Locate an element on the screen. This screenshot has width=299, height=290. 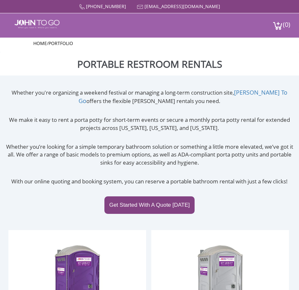
p: With our online quoting and booking system, you can reserve a portable bathroom rental with just ... is located at coordinates (150, 181).